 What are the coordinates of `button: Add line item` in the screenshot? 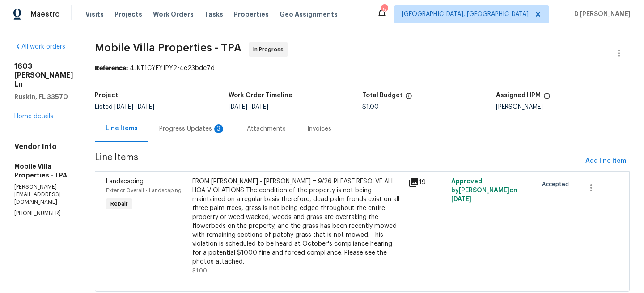 It's located at (605, 161).